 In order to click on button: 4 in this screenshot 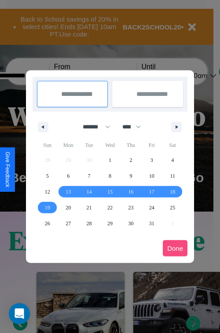, I will do `click(173, 160)`.